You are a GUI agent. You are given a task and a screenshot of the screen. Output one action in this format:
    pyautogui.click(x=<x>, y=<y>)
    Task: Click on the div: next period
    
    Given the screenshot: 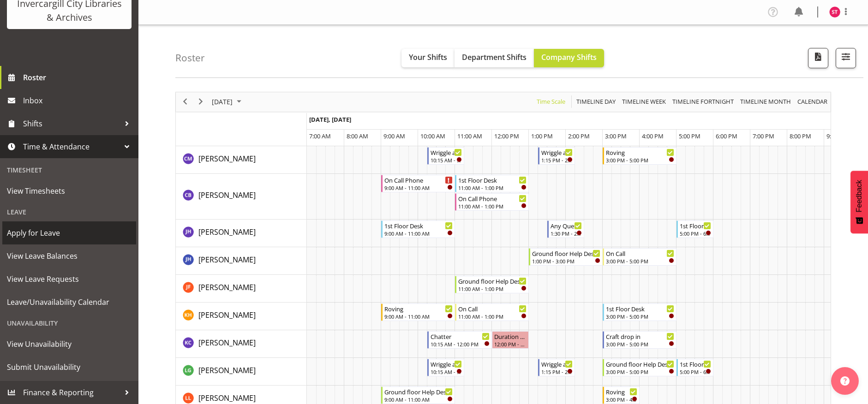 What is the action you would take?
    pyautogui.click(x=201, y=101)
    